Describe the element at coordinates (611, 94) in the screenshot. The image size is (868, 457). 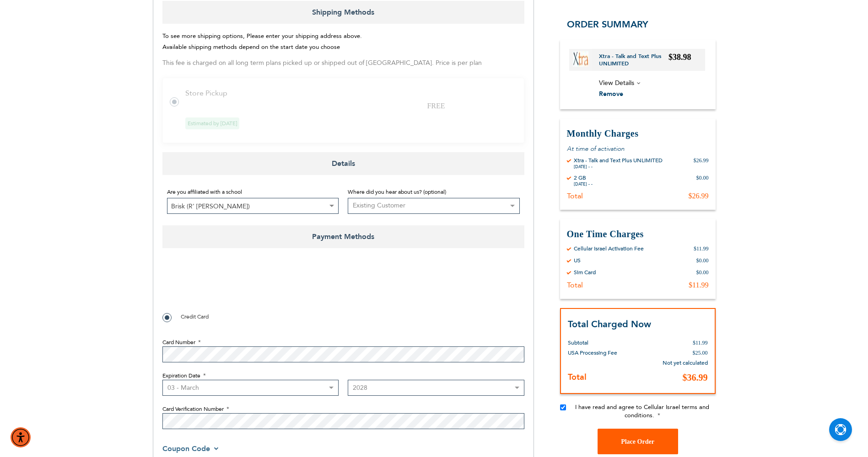
I see `span: Remove` at that location.